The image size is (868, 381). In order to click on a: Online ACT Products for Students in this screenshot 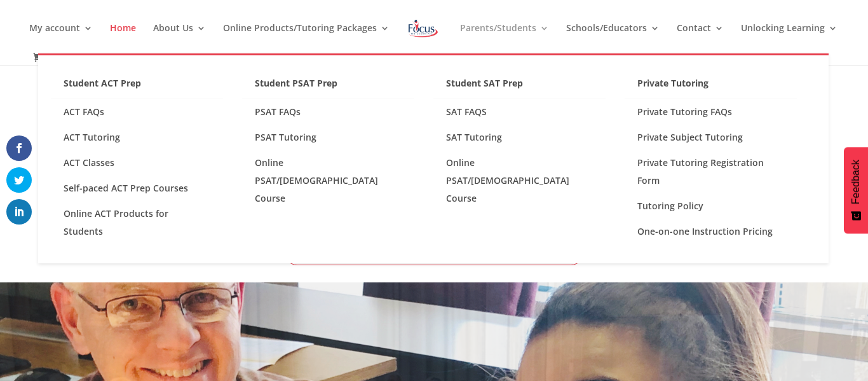, I will do `click(136, 223)`.